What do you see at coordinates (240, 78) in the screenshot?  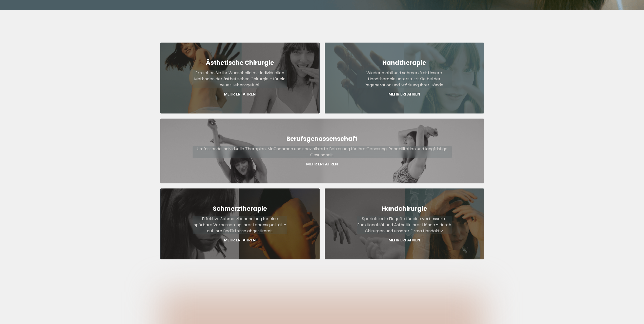 I see `a: Ästhetische ChirurgieErreichen Sie Ihr Wunschbild mit individuellen Methoden der ästhetischen Chi...` at bounding box center [240, 78].